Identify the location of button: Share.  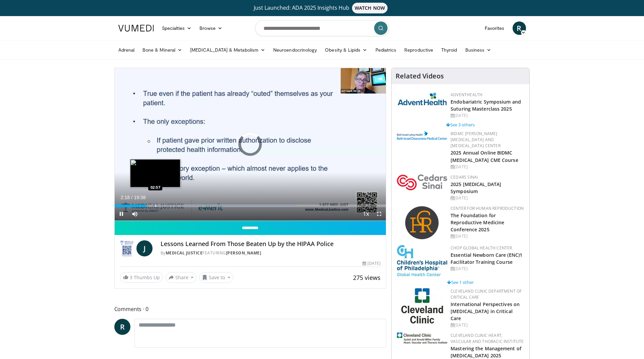
(181, 277).